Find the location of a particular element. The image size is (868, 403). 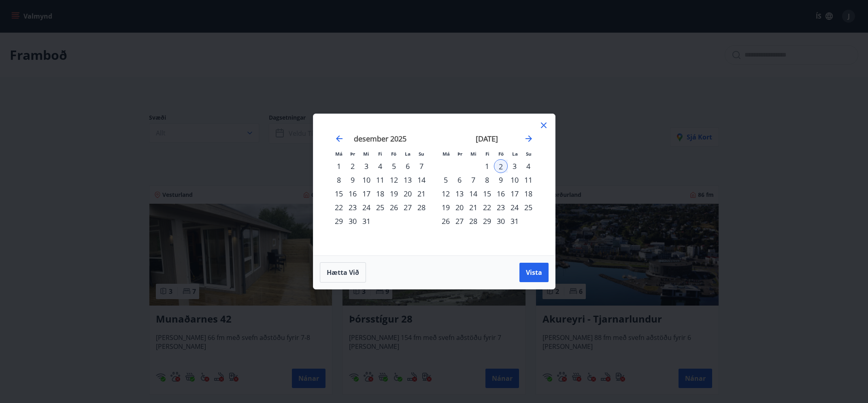

td: Choose sunnudagur, 14. desember 2025 as your check-out date. It’s available. is located at coordinates (421, 180).